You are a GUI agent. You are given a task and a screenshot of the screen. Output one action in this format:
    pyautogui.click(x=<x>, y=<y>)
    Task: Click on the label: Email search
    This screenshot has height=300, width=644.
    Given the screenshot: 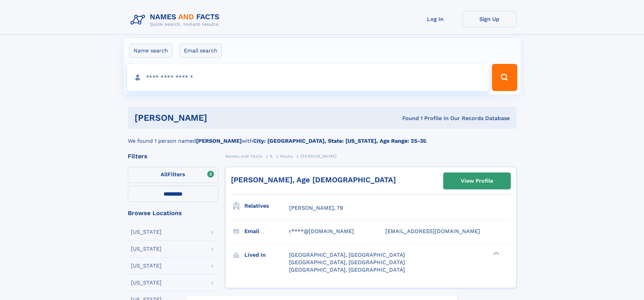 What is the action you would take?
    pyautogui.click(x=201, y=51)
    